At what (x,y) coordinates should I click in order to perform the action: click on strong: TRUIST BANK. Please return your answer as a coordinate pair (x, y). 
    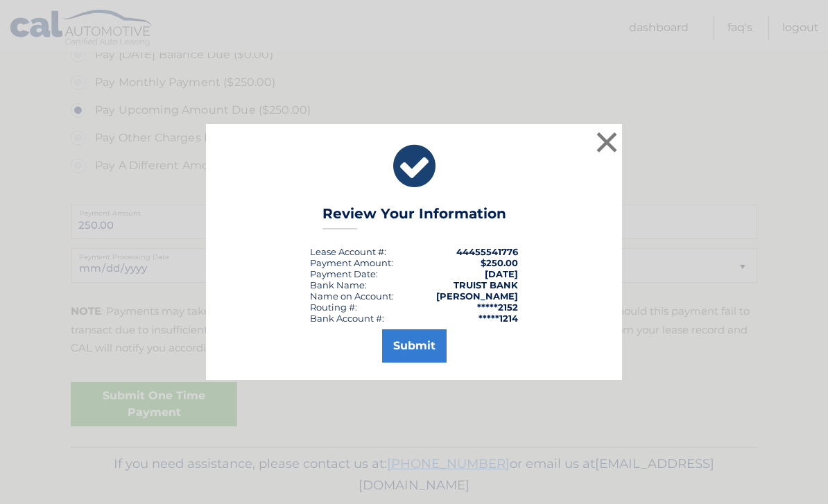
    Looking at the image, I should click on (485, 285).